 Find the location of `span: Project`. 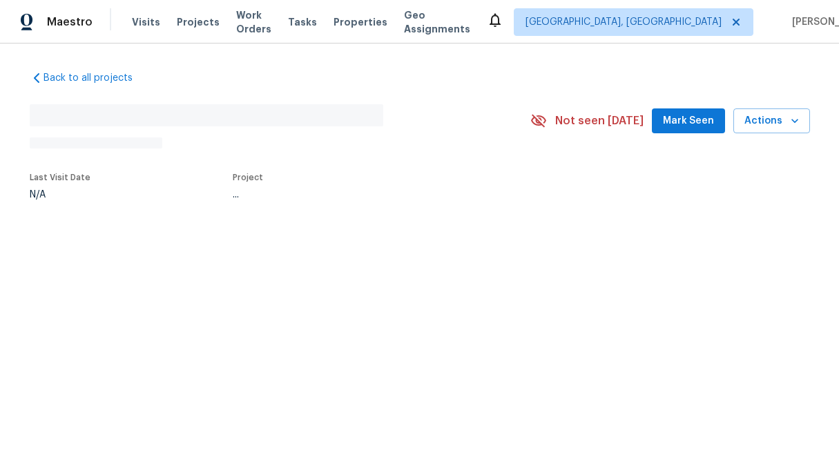

span: Project is located at coordinates (248, 177).